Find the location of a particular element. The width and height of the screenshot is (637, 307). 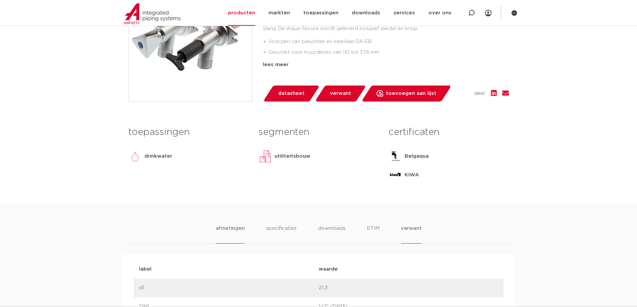

h3: certificaten is located at coordinates (448, 132).